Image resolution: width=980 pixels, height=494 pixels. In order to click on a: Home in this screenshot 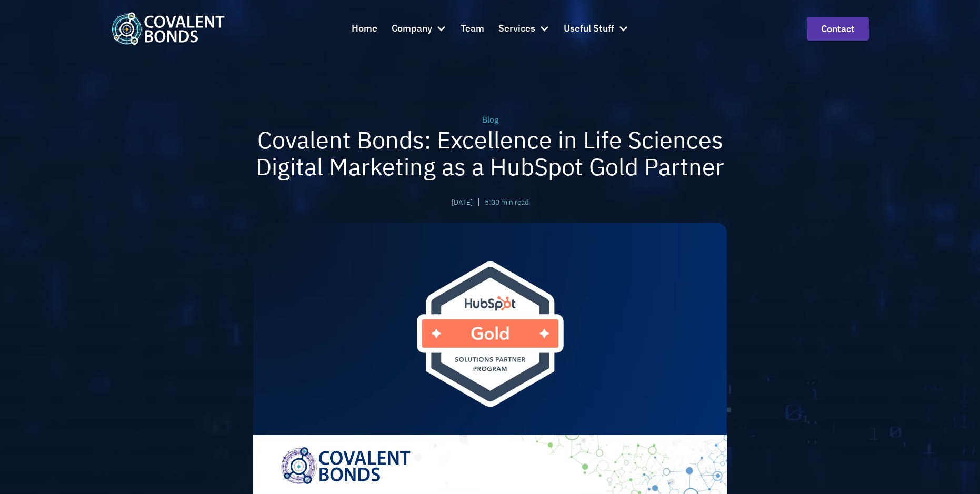, I will do `click(364, 29)`.